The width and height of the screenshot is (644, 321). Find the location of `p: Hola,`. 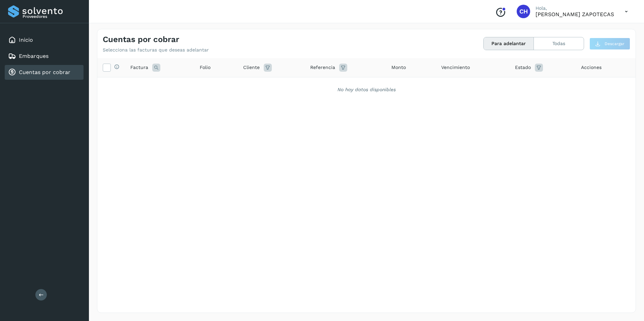

p: Hola, is located at coordinates (575, 8).